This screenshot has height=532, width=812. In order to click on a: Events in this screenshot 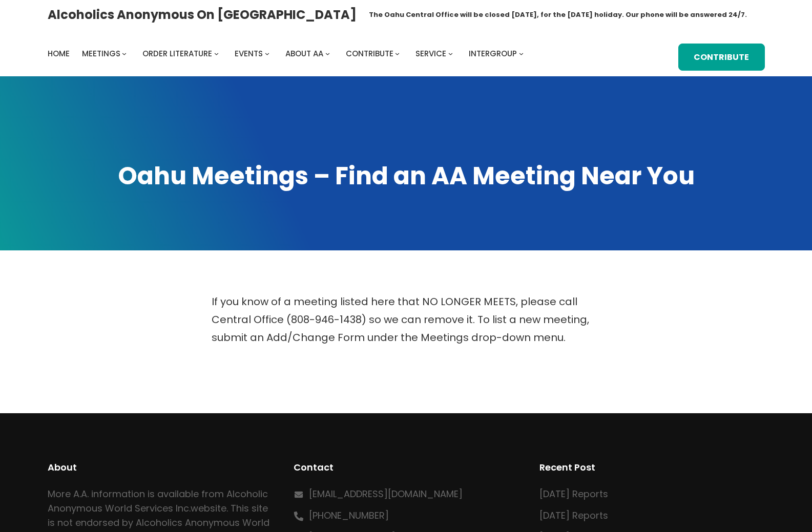, I will do `click(249, 54)`.